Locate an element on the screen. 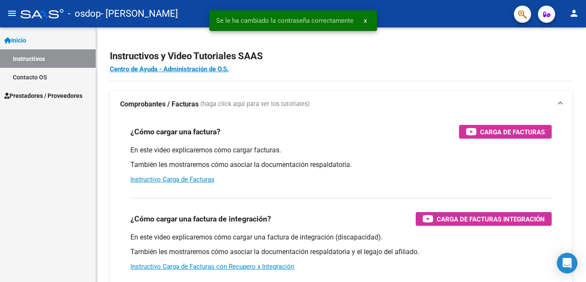 Image resolution: width=586 pixels, height=282 pixels. span: - osdop is located at coordinates (84, 14).